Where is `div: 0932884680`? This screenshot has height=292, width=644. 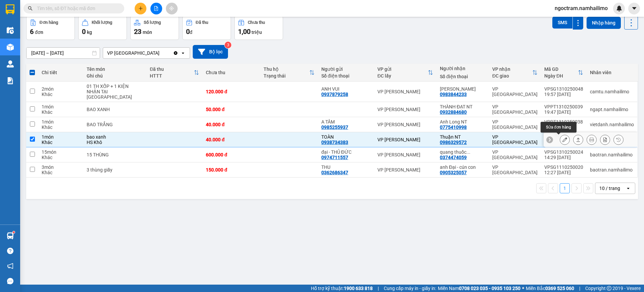 div: 0932884680 is located at coordinates (453, 112).